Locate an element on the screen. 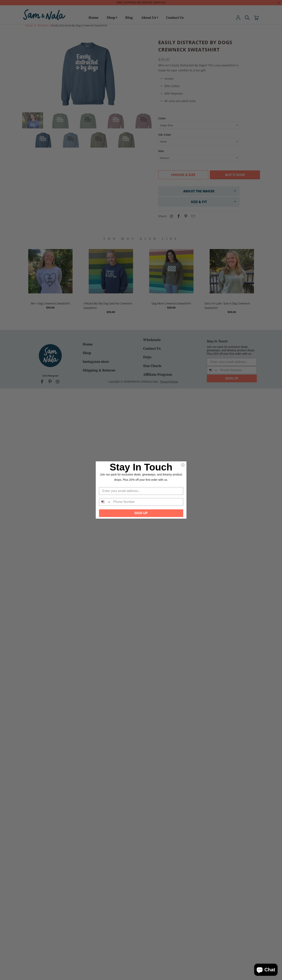  span: Join our pack for exclusive deals, giveaways, and dreamy product drops. Plus 20% off your first o... is located at coordinates (141, 477).